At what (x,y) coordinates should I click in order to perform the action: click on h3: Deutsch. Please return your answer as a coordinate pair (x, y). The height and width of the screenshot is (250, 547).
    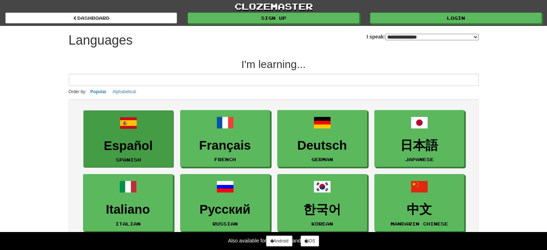
    Looking at the image, I should click on (322, 145).